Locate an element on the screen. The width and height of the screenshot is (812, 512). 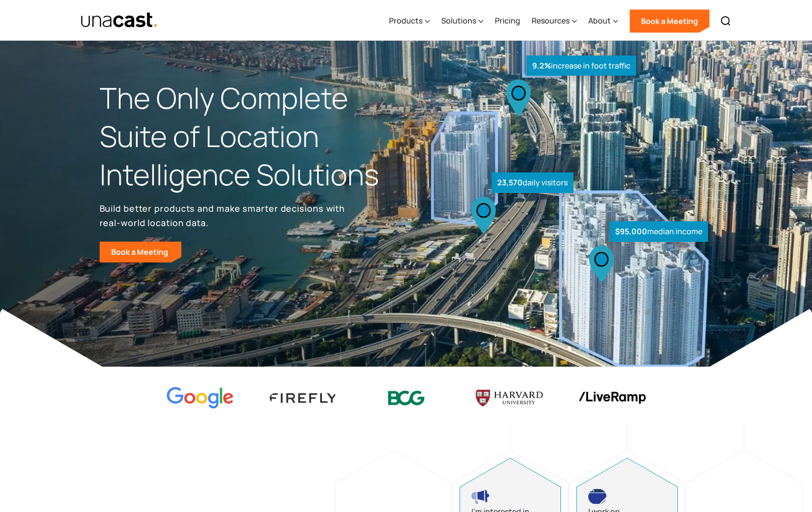
img: Harvard U logo is located at coordinates (509, 398).